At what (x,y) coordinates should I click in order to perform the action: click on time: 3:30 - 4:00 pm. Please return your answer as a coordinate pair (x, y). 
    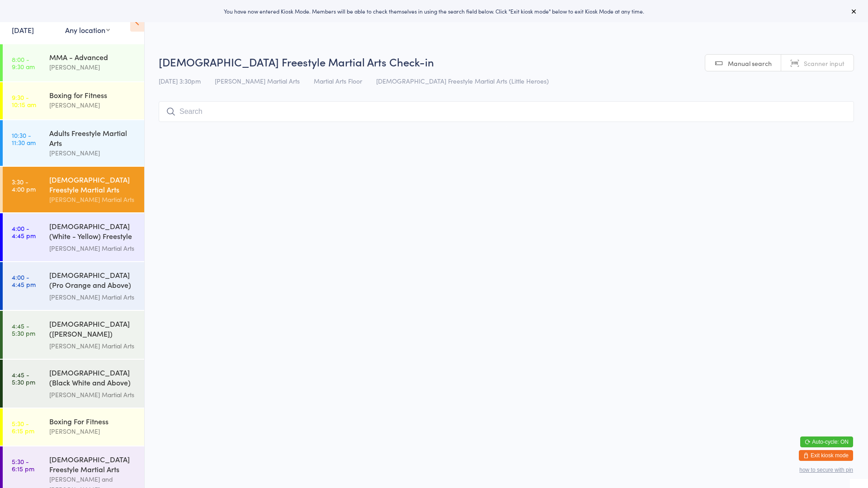
    Looking at the image, I should click on (24, 186).